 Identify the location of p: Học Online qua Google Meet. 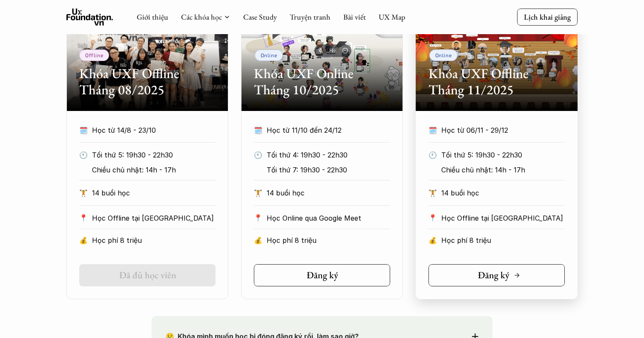
(328, 218).